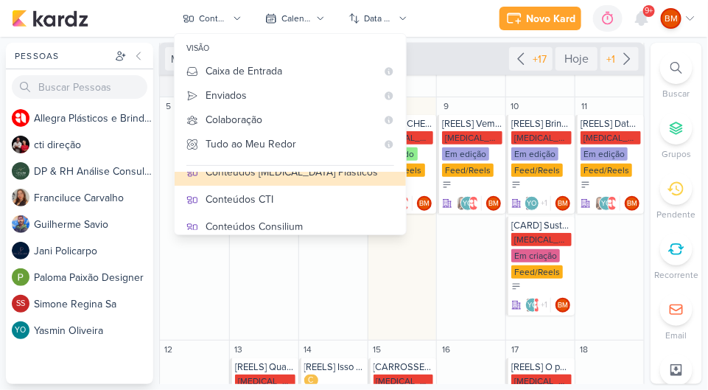  Describe the element at coordinates (94, 197) in the screenshot. I see `div: F r a n c i l u c e C a r v a l h o` at that location.